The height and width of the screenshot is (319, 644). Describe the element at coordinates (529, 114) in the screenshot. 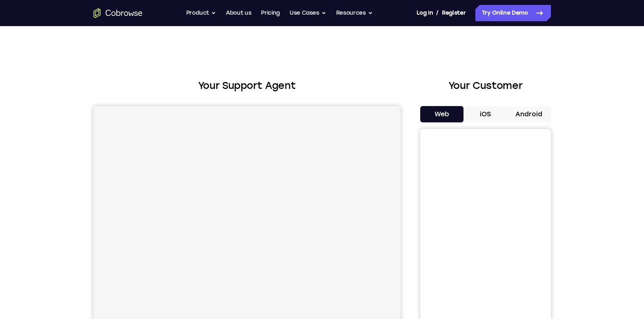

I see `button: Android` at that location.